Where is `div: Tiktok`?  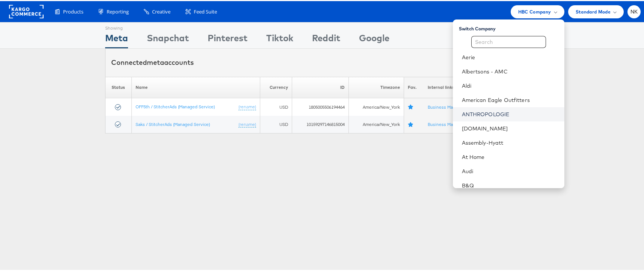
div: Tiktok is located at coordinates (280, 38).